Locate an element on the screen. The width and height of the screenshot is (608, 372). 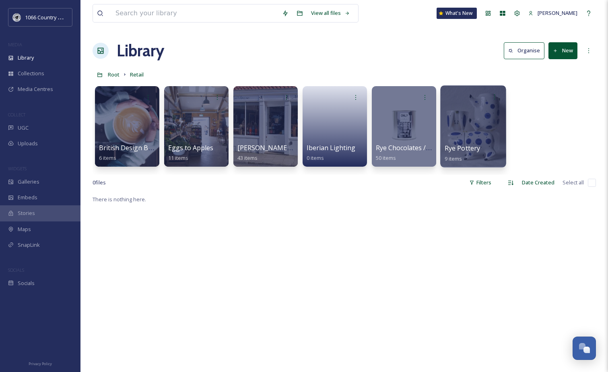
button: Organise is located at coordinates (524, 50).